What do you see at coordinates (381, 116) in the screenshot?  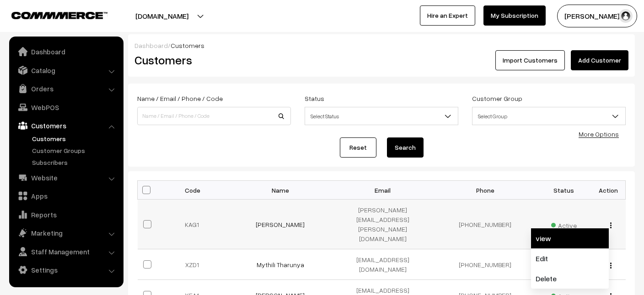 I see `span: Select Status` at bounding box center [381, 116].